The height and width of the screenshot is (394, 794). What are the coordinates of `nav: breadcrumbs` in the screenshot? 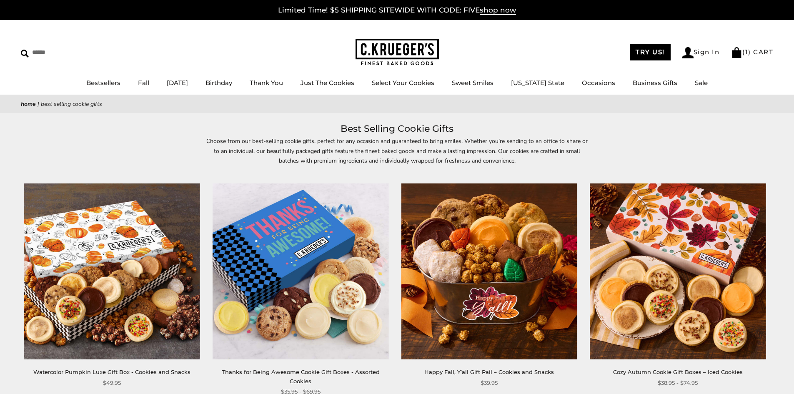 It's located at (397, 104).